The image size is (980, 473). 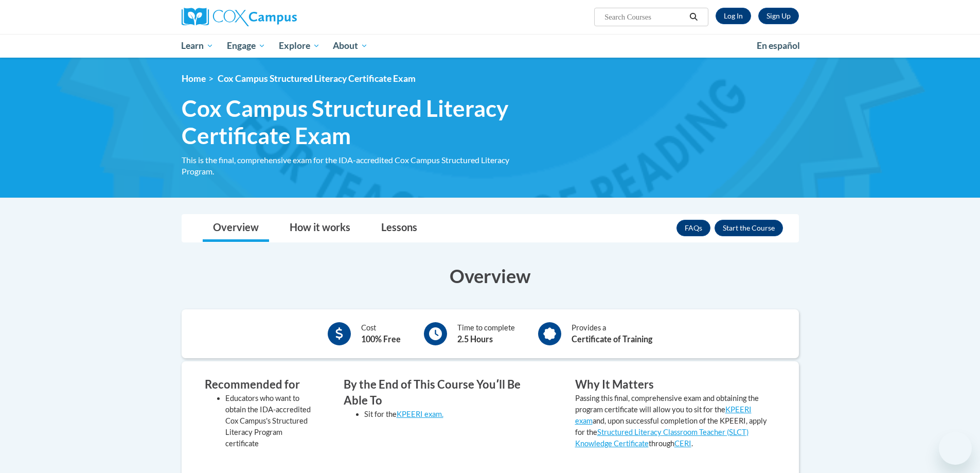 I want to click on a: Structured Literacy Classroom Teacher (SLCT) Knowledge Certificate, so click(x=662, y=438).